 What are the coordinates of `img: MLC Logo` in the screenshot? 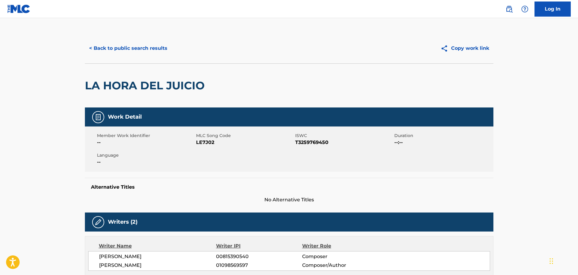 It's located at (19, 9).